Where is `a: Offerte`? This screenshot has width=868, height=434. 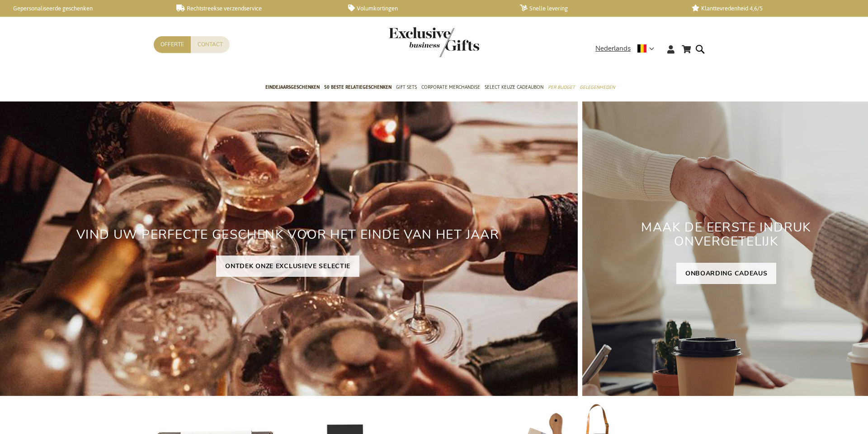
a: Offerte is located at coordinates (173, 45).